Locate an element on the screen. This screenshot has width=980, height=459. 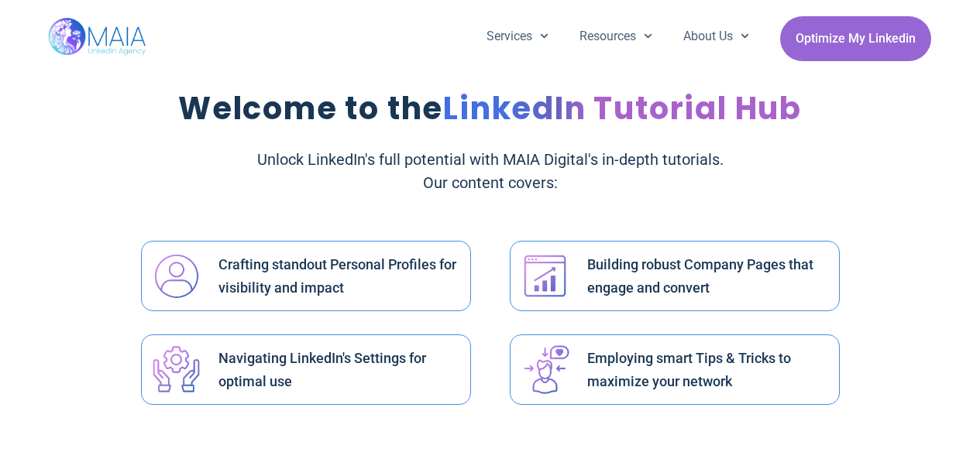
span: LinkedIn Tutorial Hub is located at coordinates (622, 108).